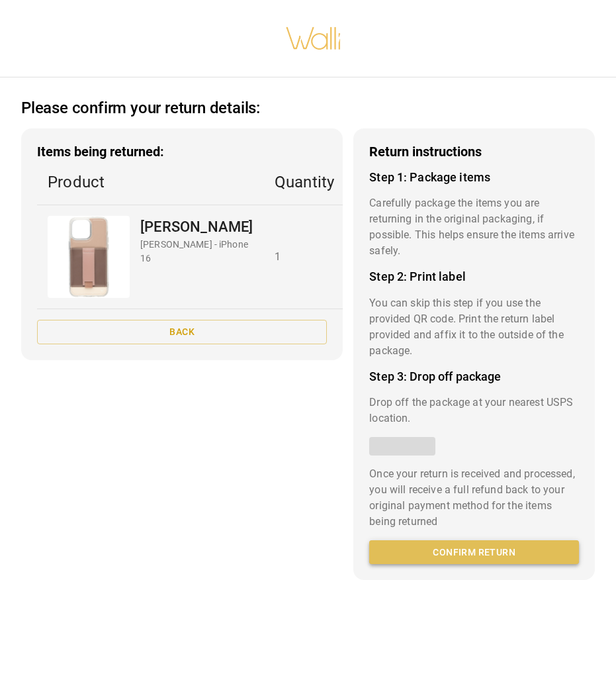  What do you see at coordinates (474, 411) in the screenshot?
I see `p: Drop off the package at your nearest USPS location.` at bounding box center [474, 411].